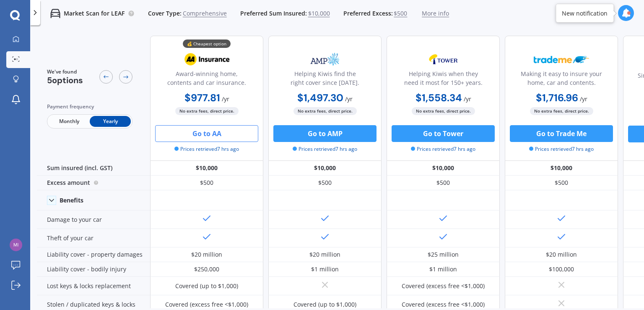 This screenshot has height=310, width=644. What do you see at coordinates (443, 80) in the screenshot?
I see `div: Helping Kiwis when they need it most for 150+ years.` at bounding box center [443, 80].